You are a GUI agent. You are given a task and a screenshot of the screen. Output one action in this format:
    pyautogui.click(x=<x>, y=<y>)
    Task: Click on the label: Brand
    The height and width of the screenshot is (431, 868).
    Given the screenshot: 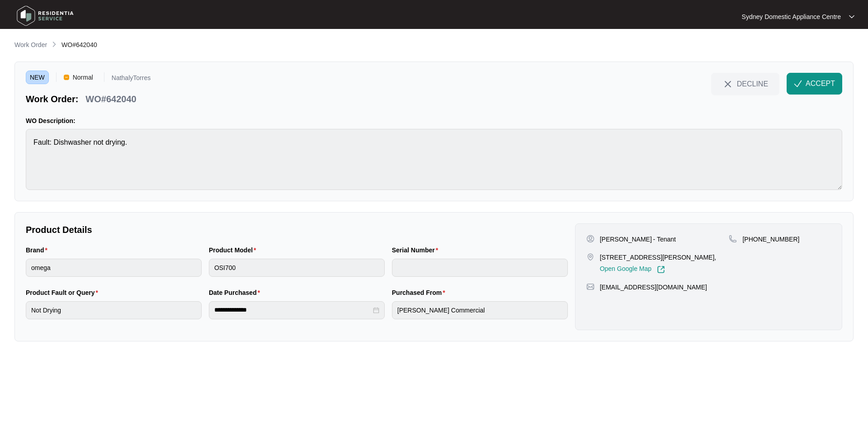 What is the action you would take?
    pyautogui.click(x=39, y=250)
    